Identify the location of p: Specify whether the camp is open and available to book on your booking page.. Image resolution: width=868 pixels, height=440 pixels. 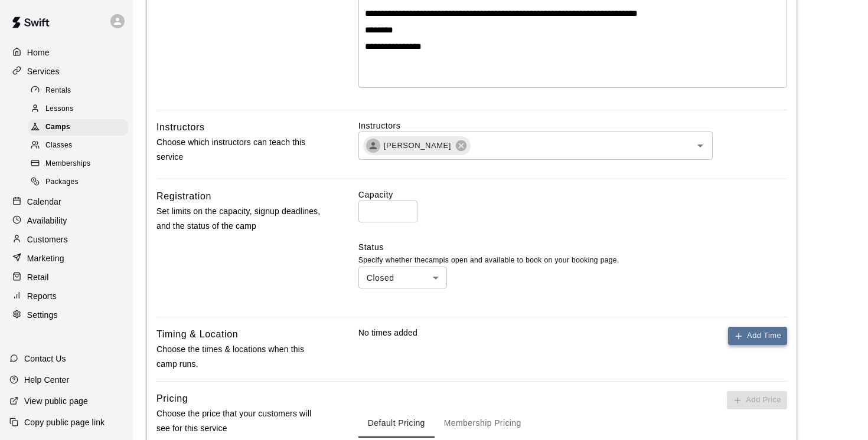
(573, 261).